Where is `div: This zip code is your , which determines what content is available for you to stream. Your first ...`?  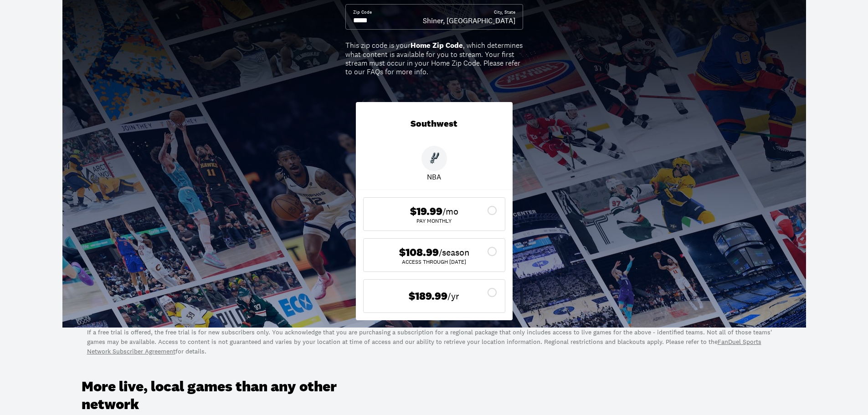
div: This zip code is your , which determines what content is available for you to stream. Your first ... is located at coordinates (434, 59).